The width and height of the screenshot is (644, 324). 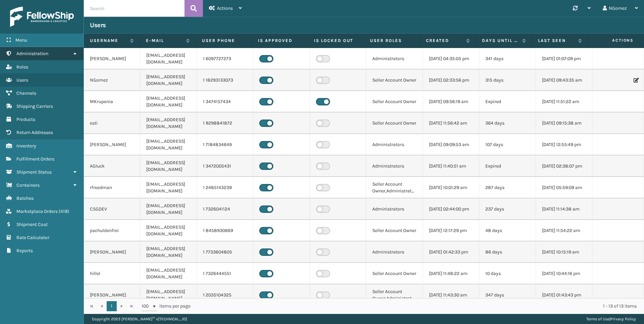 What do you see at coordinates (508, 252) in the screenshot?
I see `td: 86 days` at bounding box center [508, 252].